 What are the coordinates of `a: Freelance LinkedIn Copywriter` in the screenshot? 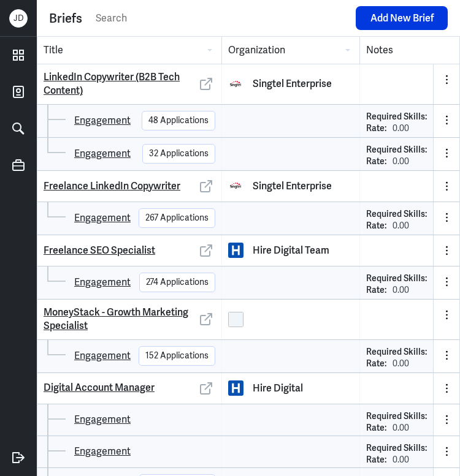 It's located at (112, 186).